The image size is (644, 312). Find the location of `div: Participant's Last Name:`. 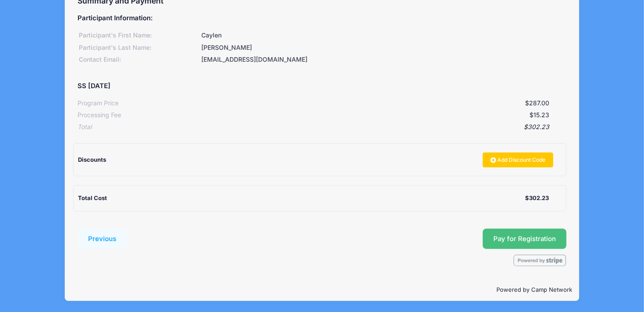

div: Participant's Last Name: is located at coordinates (139, 47).